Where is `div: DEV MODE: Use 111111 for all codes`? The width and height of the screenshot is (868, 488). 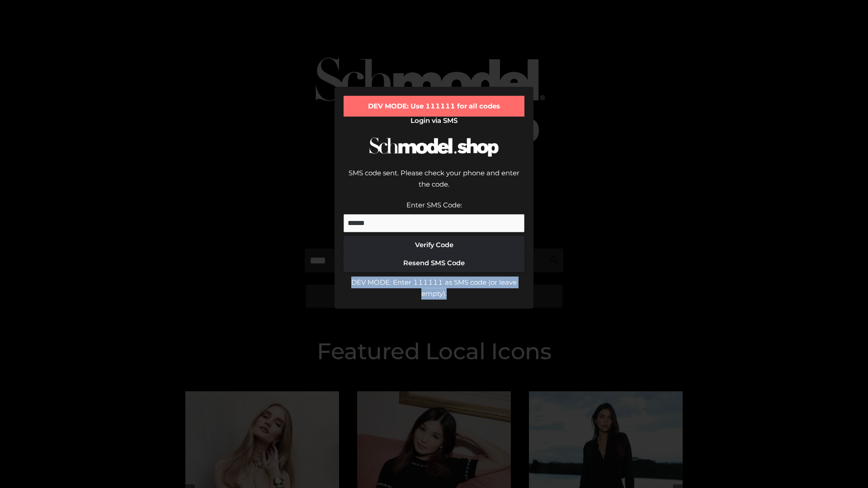
div: DEV MODE: Use 111111 for all codes is located at coordinates (434, 106).